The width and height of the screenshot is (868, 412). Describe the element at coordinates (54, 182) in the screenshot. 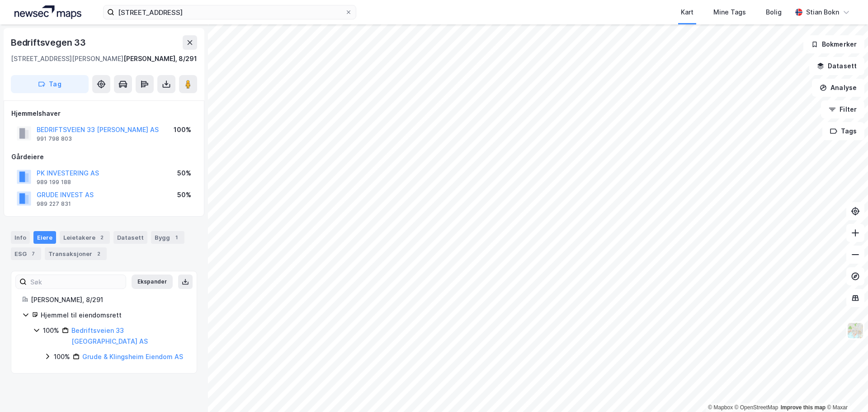

I see `div: 989 199 188` at that location.